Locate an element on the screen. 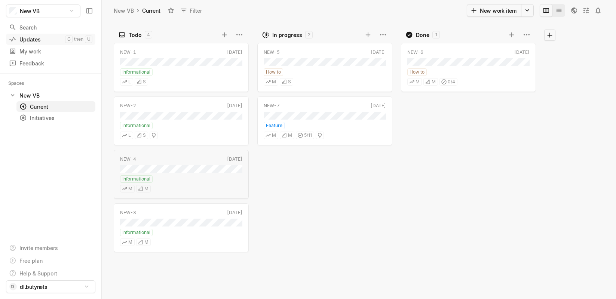 The width and height of the screenshot is (616, 299). span: New VB is located at coordinates (30, 11).